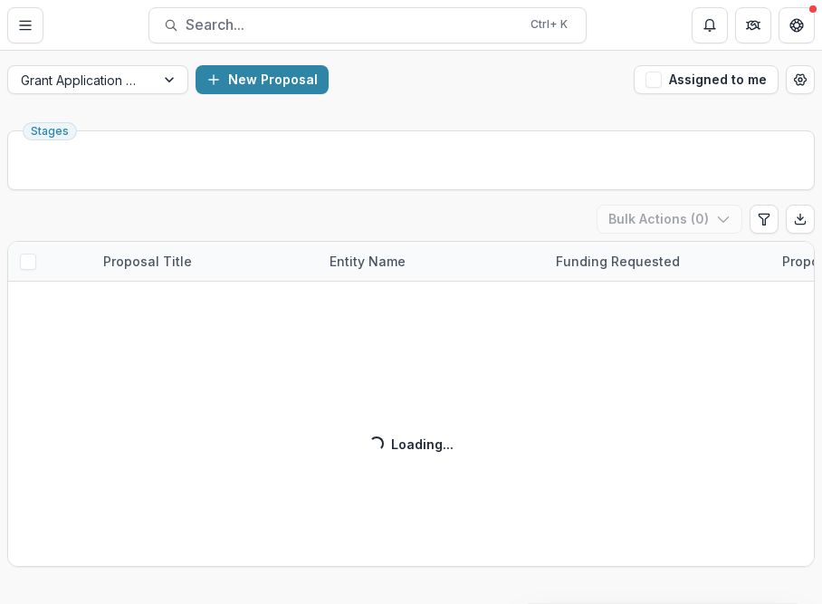 The height and width of the screenshot is (604, 822). What do you see at coordinates (753, 25) in the screenshot?
I see `button: Partners` at bounding box center [753, 25].